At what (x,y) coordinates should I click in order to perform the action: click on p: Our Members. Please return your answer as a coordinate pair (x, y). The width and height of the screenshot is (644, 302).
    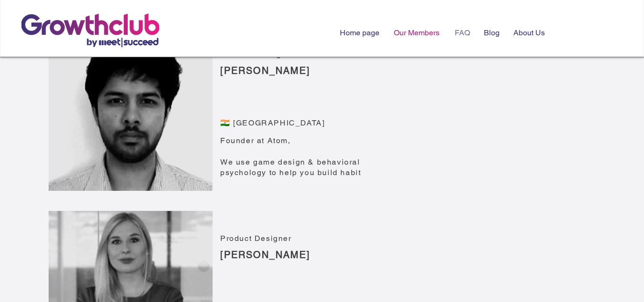
    Looking at the image, I should click on (417, 32).